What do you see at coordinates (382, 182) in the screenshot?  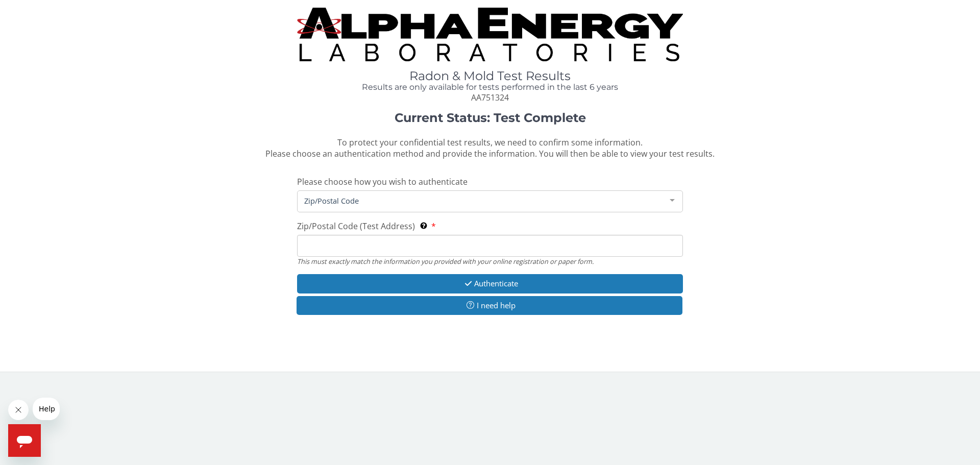 I see `span: Please choose how you wish to authenticate` at bounding box center [382, 182].